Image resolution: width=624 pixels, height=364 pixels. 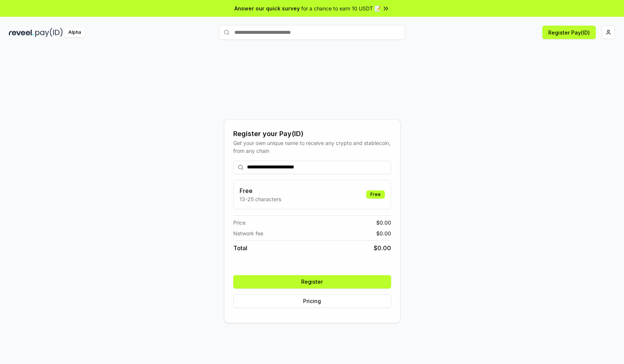 I want to click on img: reveel_dark, so click(x=21, y=32).